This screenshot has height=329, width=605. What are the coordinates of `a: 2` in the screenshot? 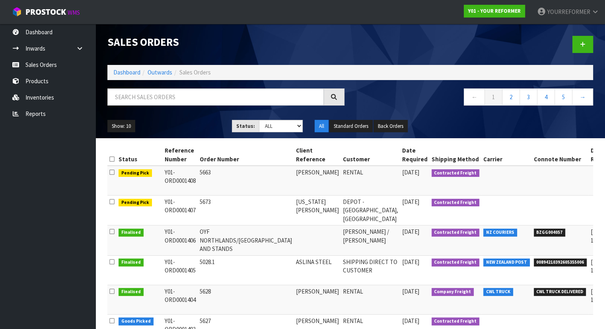 It's located at (511, 97).